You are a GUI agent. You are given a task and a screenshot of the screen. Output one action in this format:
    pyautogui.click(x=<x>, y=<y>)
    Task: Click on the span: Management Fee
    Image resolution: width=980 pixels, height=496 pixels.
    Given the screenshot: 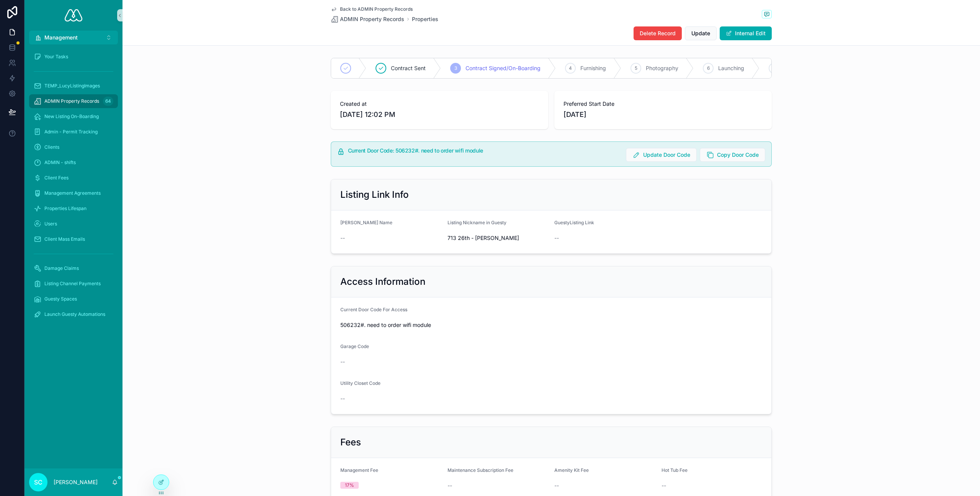 What is the action you would take?
    pyautogui.click(x=359, y=470)
    